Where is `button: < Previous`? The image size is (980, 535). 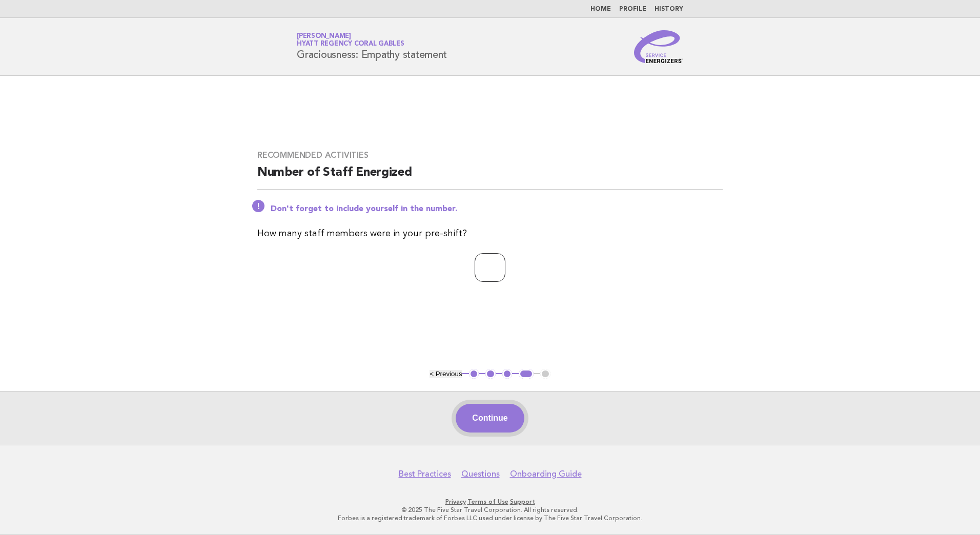
button: < Previous is located at coordinates (446, 374).